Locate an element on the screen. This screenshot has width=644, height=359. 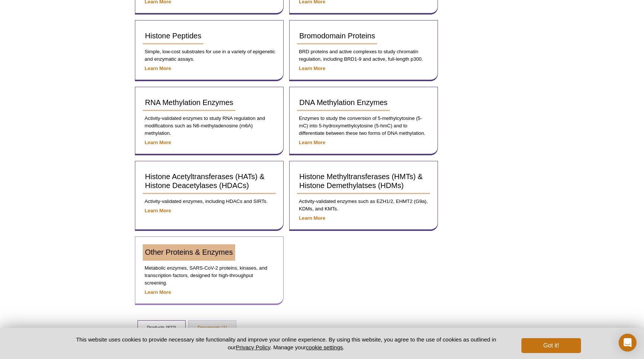
a: RNA Methylation Enzymes is located at coordinates (189, 103).